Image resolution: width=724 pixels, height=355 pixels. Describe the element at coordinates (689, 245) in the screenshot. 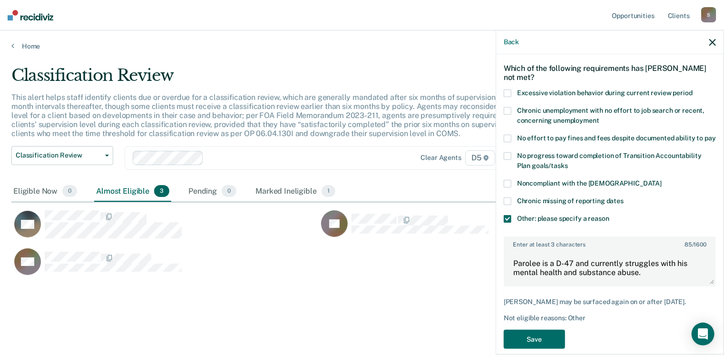

I see `span: 85` at that location.